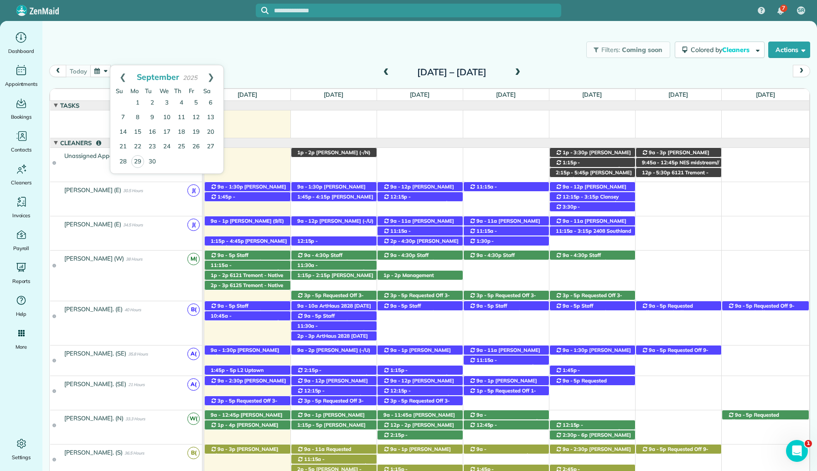  I want to click on a: 6, so click(211, 103).